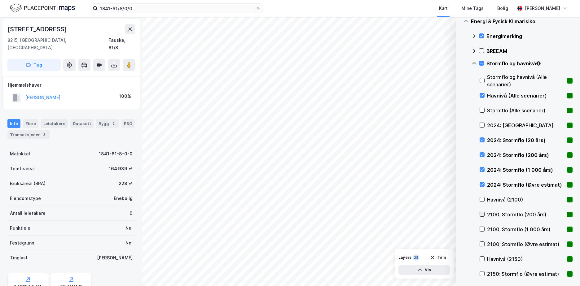 The width and height of the screenshot is (580, 286). Describe the element at coordinates (31, 124) in the screenshot. I see `div: Eiere` at that location.